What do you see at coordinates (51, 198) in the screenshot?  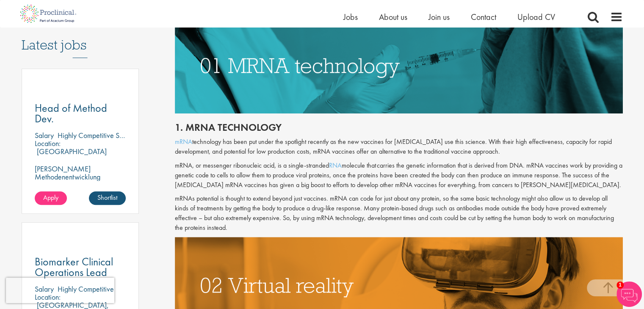 I see `a: Apply` at bounding box center [51, 198].